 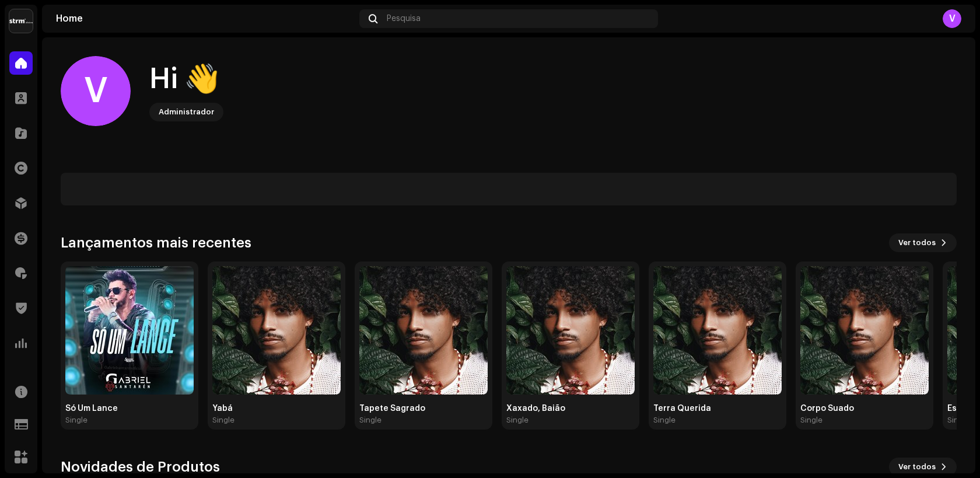 I want to click on img: eab0f458-7771-481d-8d94-61c94eab2104, so click(x=424, y=331).